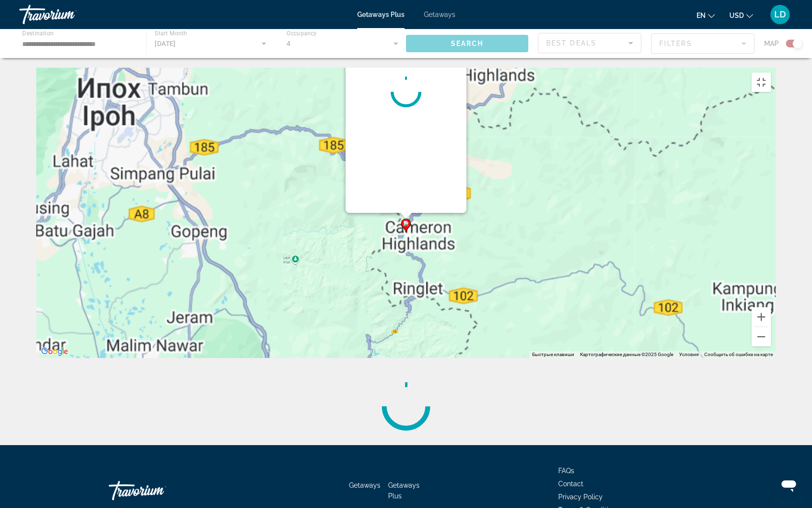 Image resolution: width=812 pixels, height=508 pixels. What do you see at coordinates (571, 484) in the screenshot?
I see `a: Contact` at bounding box center [571, 484].